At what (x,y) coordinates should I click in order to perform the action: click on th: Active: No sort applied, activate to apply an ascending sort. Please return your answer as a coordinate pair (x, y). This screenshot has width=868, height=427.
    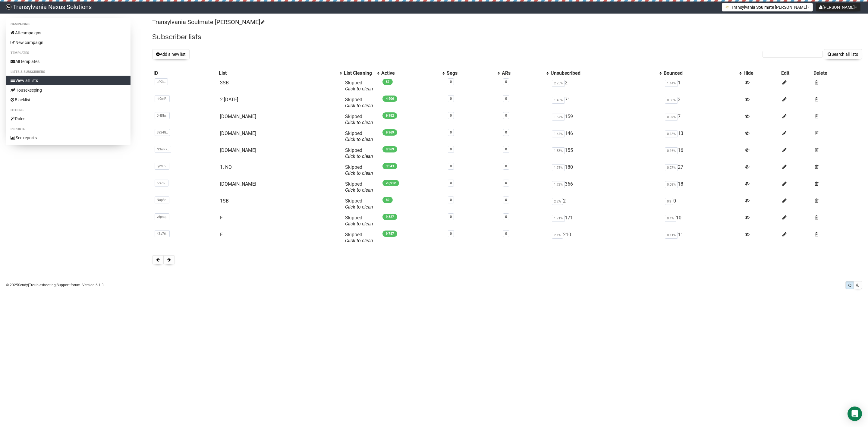
    Looking at the image, I should click on (413, 73).